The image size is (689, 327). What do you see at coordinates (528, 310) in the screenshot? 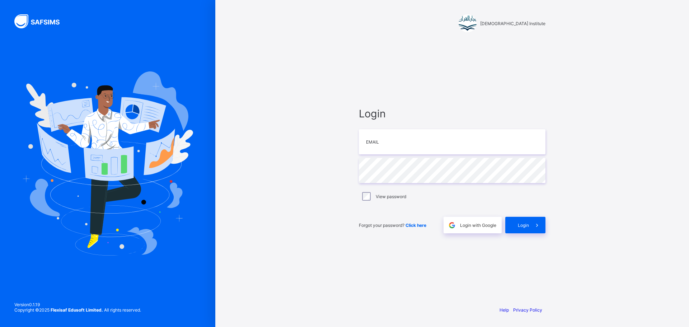
I see `a: Privacy Policy` at bounding box center [528, 310].